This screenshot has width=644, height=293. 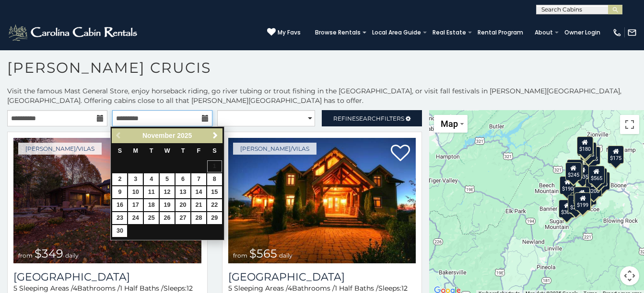 I want to click on span: Thursday, so click(x=183, y=151).